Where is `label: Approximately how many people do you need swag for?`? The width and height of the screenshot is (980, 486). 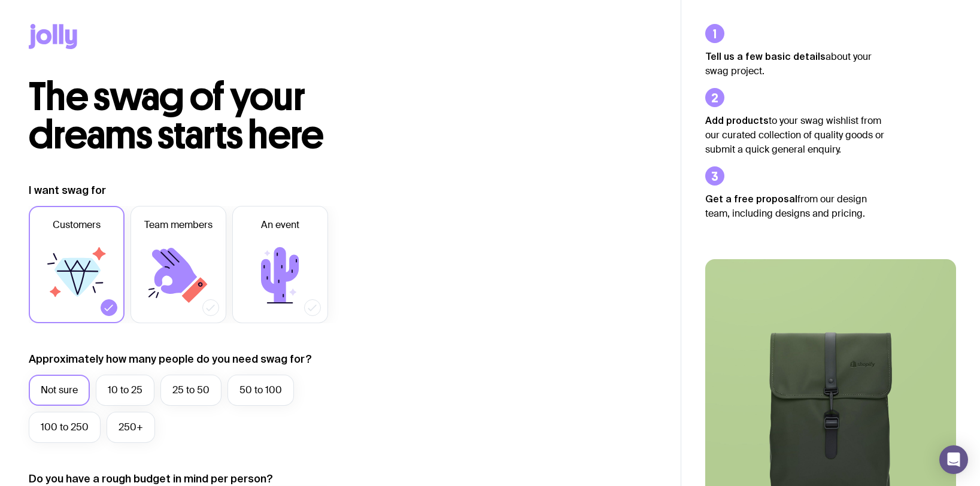 label: Approximately how many people do you need swag for? is located at coordinates (170, 359).